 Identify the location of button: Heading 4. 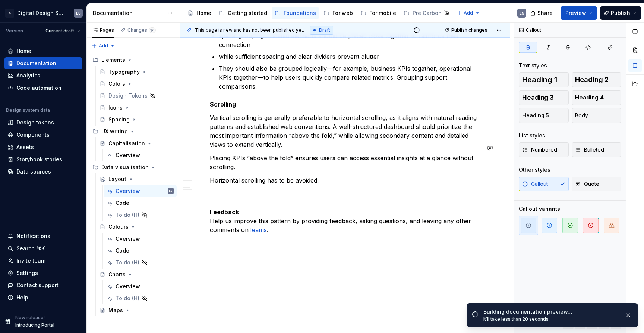
(597, 98).